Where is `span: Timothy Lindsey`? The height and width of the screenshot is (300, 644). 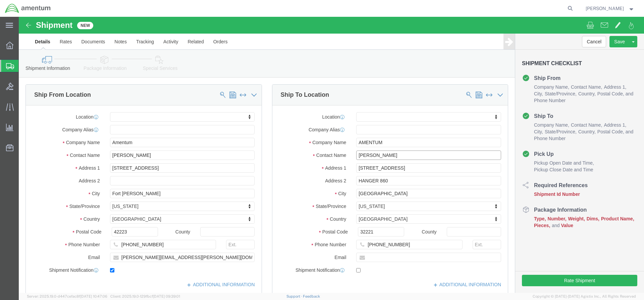
span: Timothy Lindsey is located at coordinates (605, 8).